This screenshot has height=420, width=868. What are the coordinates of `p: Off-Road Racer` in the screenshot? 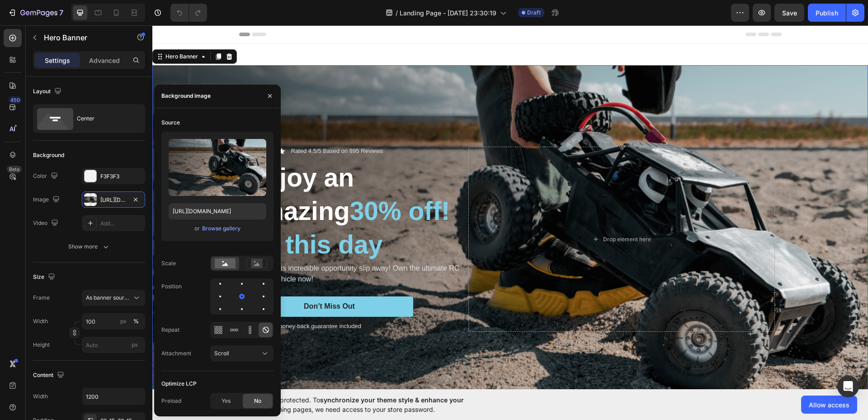 It's located at (358, 29).